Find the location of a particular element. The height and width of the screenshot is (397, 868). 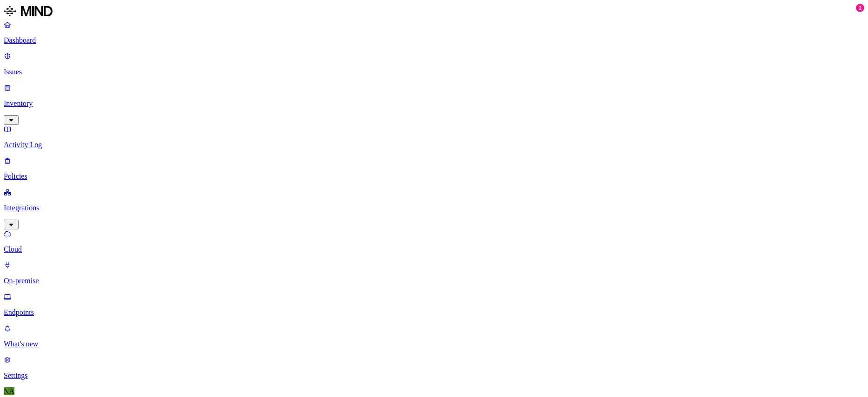

p: Endpoints is located at coordinates (434, 313).